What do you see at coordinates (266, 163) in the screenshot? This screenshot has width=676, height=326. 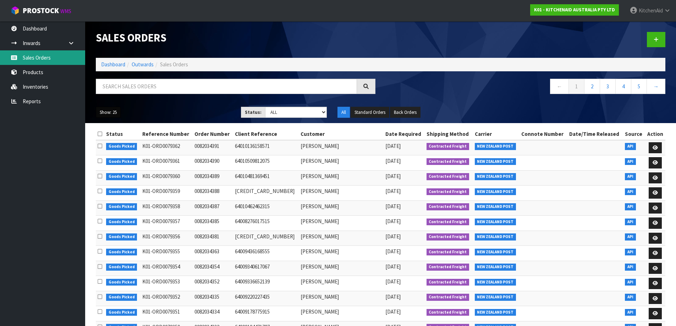 I see `td: 64010509812075` at bounding box center [266, 163].